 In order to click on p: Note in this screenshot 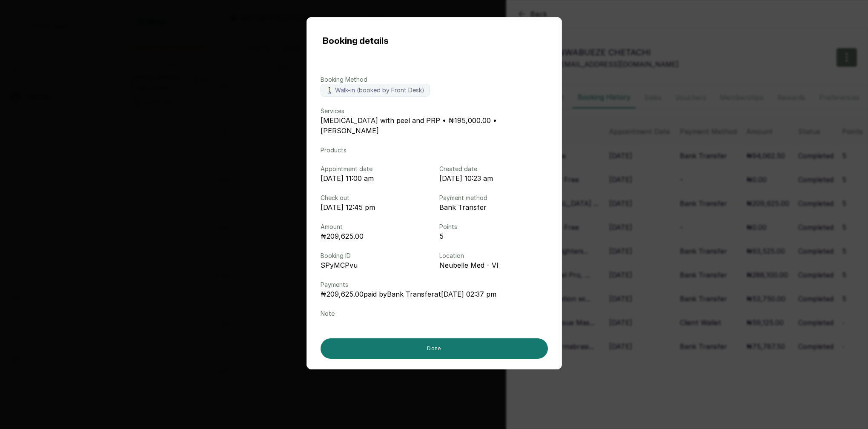, I will do `click(435, 314)`.